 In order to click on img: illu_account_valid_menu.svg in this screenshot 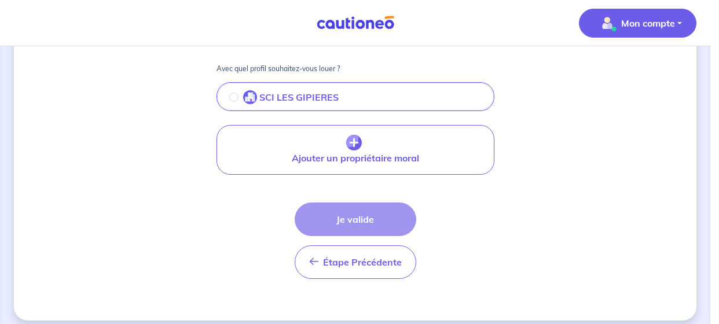, I will do `click(608, 23)`.